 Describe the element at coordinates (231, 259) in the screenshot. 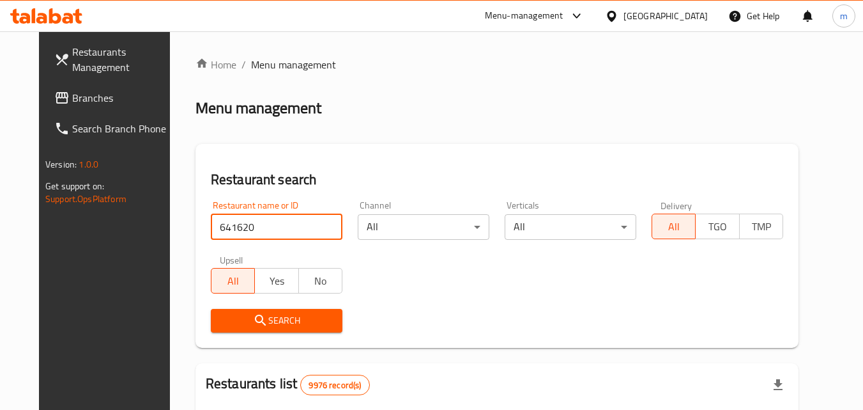

I see `label: Upsell` at that location.